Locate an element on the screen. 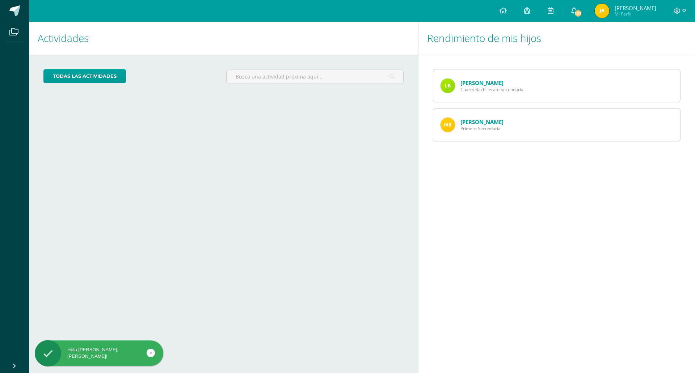 The width and height of the screenshot is (695, 373). span: Mi Perfil is located at coordinates (635, 14).